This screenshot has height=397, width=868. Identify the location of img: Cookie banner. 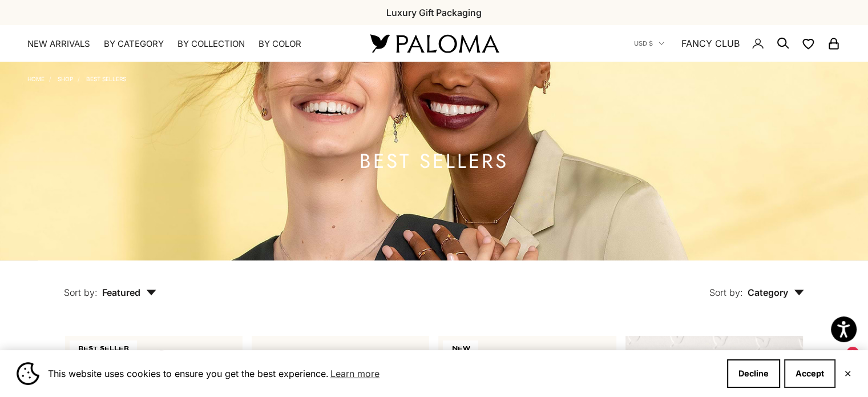
(28, 373).